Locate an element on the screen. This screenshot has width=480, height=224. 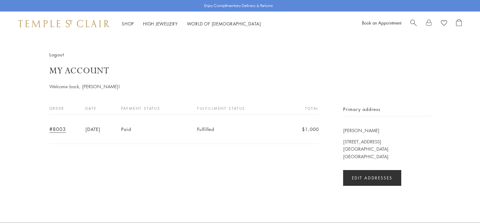
h2: Primary address is located at coordinates (387, 111).